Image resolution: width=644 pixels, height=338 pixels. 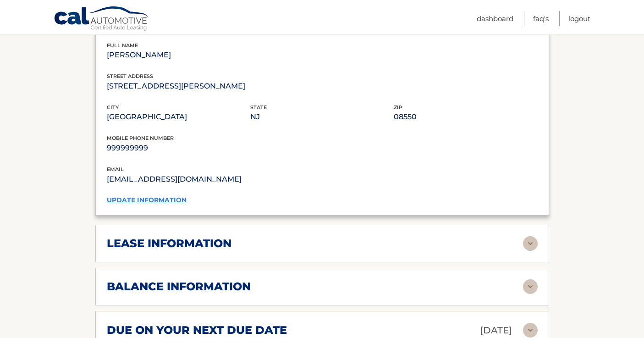 What do you see at coordinates (197, 330) in the screenshot?
I see `h2: due on your next due date` at bounding box center [197, 330].